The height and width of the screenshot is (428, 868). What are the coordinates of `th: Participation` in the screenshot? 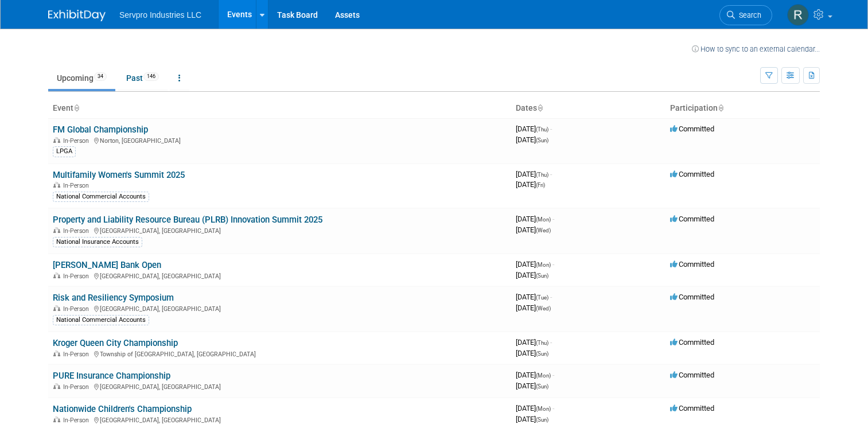 It's located at (742, 108).